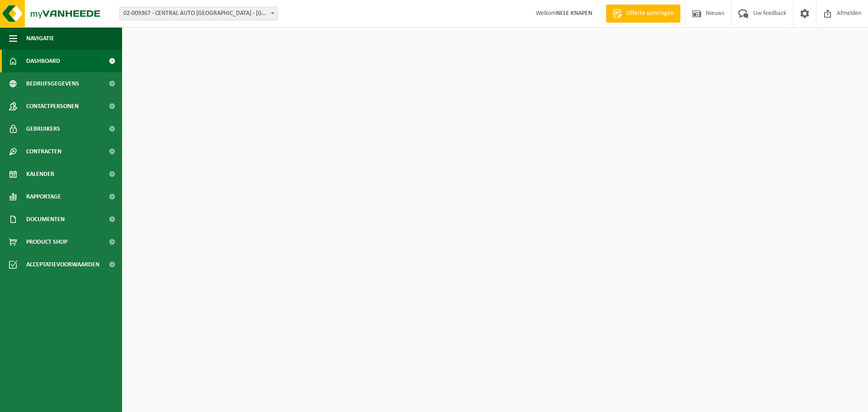 This screenshot has width=868, height=412. Describe the element at coordinates (62, 264) in the screenshot. I see `span: Acceptatievoorwaarden` at that location.